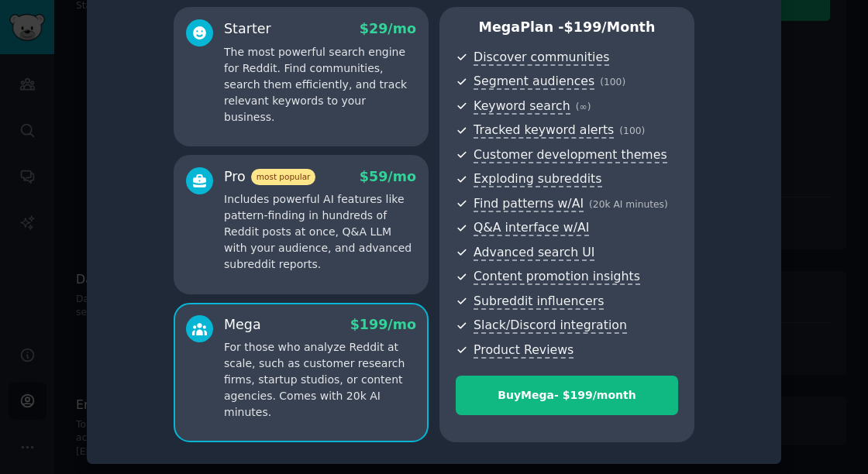  What do you see at coordinates (531, 227) in the screenshot?
I see `span: Q&A interface w/AI` at bounding box center [531, 227].